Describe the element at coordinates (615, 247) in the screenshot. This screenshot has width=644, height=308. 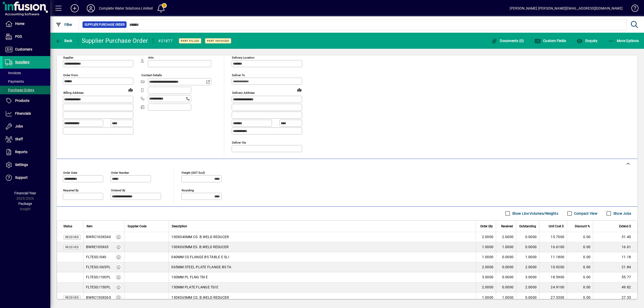
I see `td: 16.61` at that location.